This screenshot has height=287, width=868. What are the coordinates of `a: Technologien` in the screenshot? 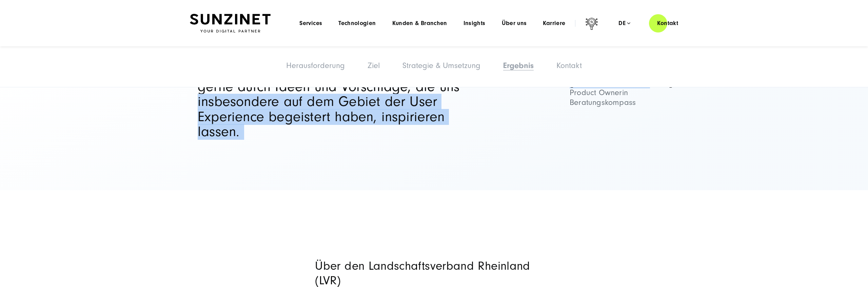 It's located at (357, 24).